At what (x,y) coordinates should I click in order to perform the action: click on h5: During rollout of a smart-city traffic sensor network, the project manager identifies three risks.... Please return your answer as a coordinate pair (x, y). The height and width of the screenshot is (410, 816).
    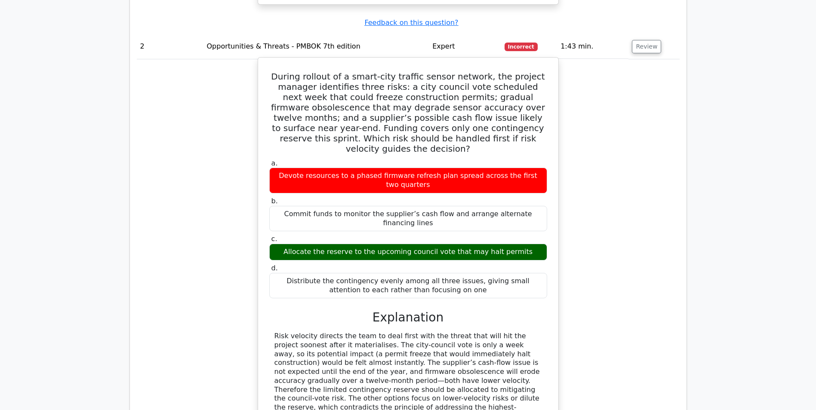
    Looking at the image, I should click on (408, 113).